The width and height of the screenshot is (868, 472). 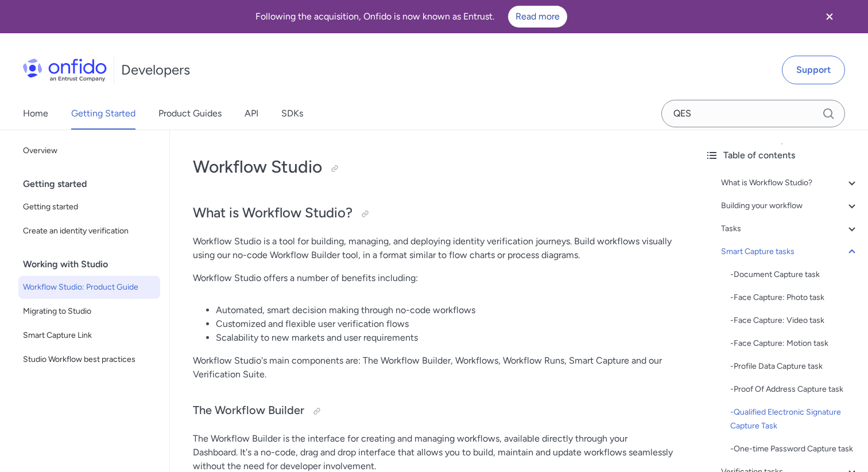 What do you see at coordinates (89, 360) in the screenshot?
I see `a: Studio Workflow best practices` at bounding box center [89, 360].